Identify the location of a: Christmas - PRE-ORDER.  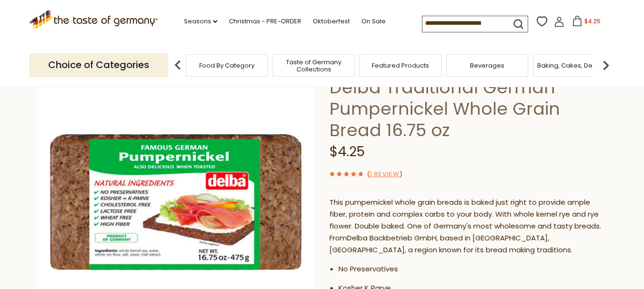
(265, 22).